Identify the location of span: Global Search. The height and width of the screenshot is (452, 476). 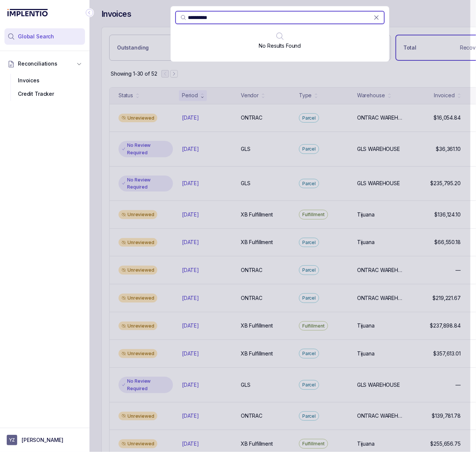
(36, 36).